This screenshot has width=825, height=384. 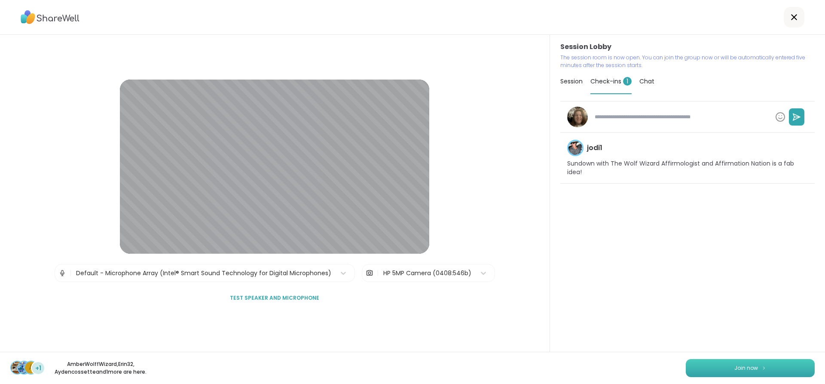 What do you see at coordinates (750, 368) in the screenshot?
I see `button: Join now` at bounding box center [750, 368].